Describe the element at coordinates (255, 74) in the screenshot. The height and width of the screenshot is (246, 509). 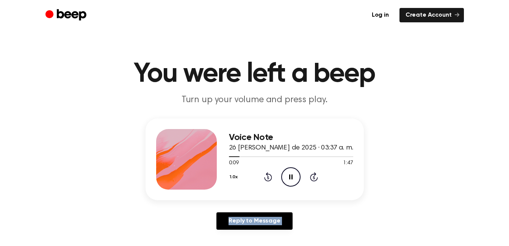
I see `h1: You were left a beep` at that location.